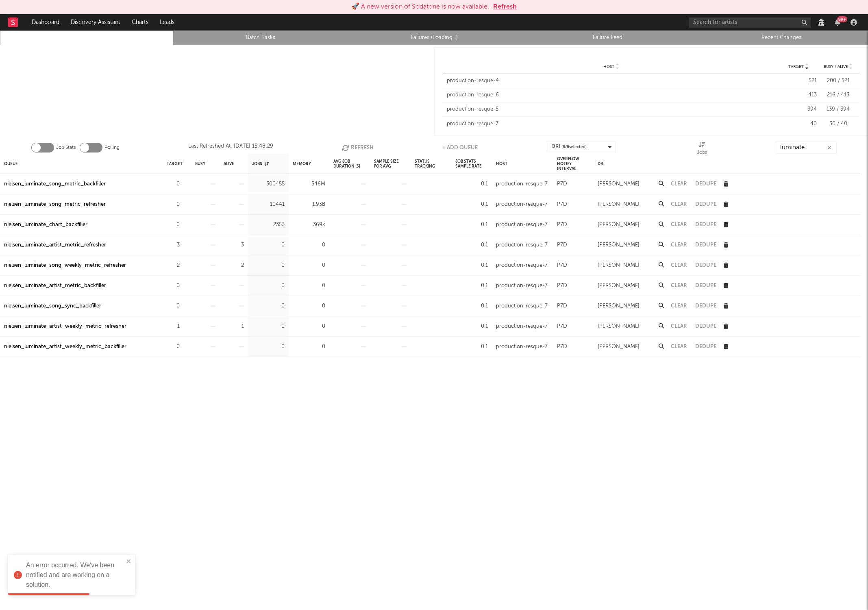 Image resolution: width=868 pixels, height=610 pixels. I want to click on div: Host, so click(502, 163).